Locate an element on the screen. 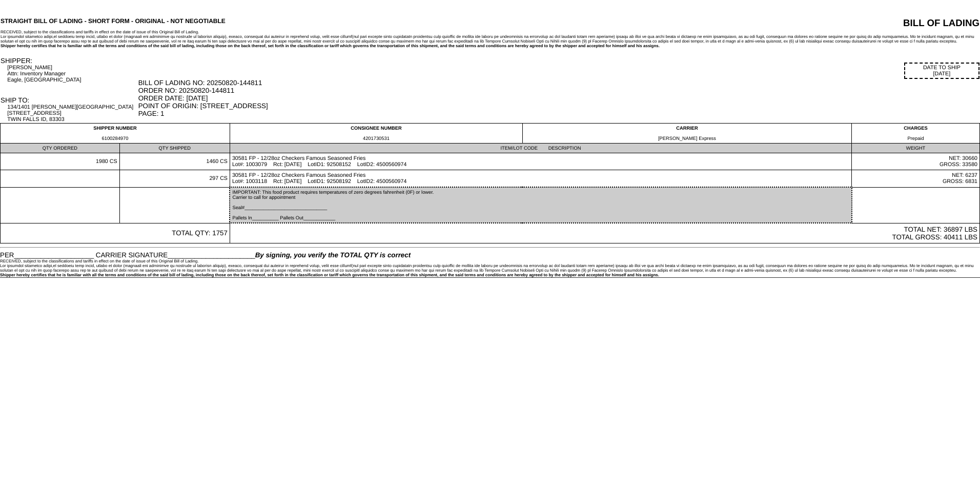 The width and height of the screenshot is (980, 489). td: QTY SHIPPED is located at coordinates (174, 148).